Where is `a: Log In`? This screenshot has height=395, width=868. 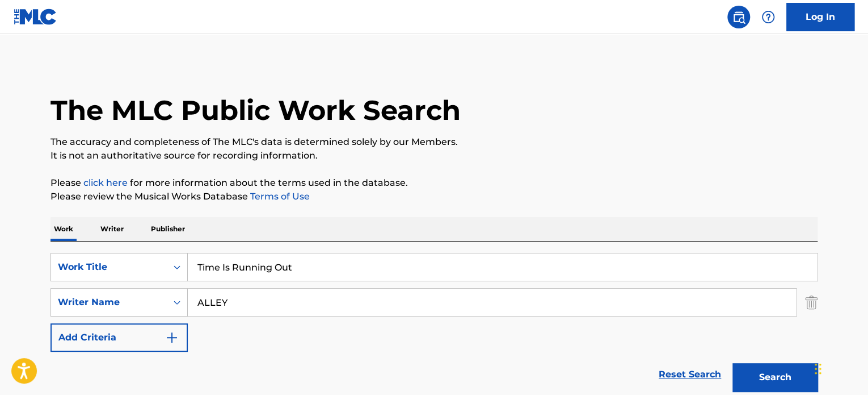
a: Log In is located at coordinates (821, 17).